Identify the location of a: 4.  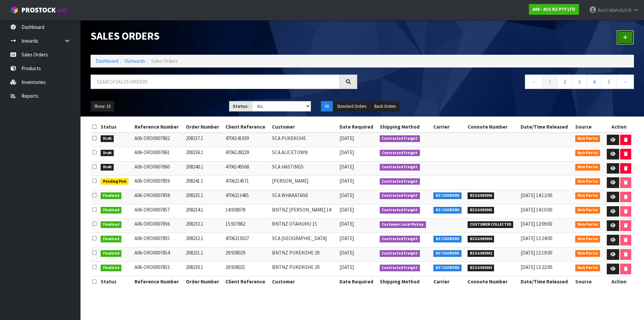
(594, 82).